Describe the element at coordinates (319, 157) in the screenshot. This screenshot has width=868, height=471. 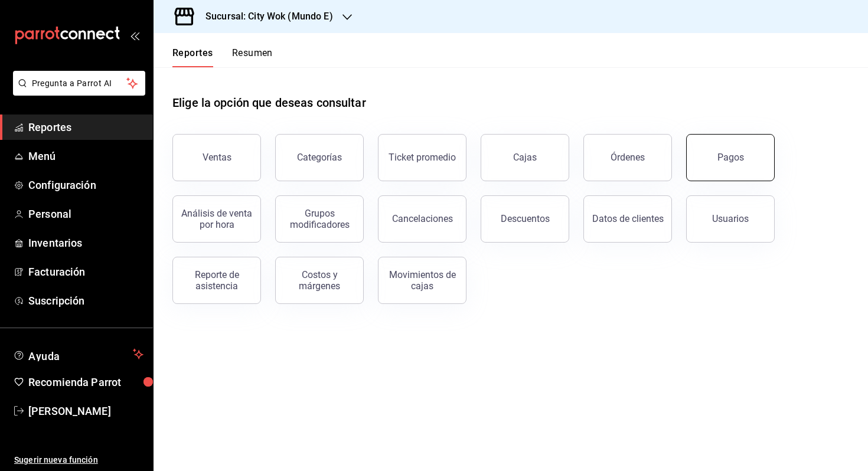
I see `div: Categorías` at that location.